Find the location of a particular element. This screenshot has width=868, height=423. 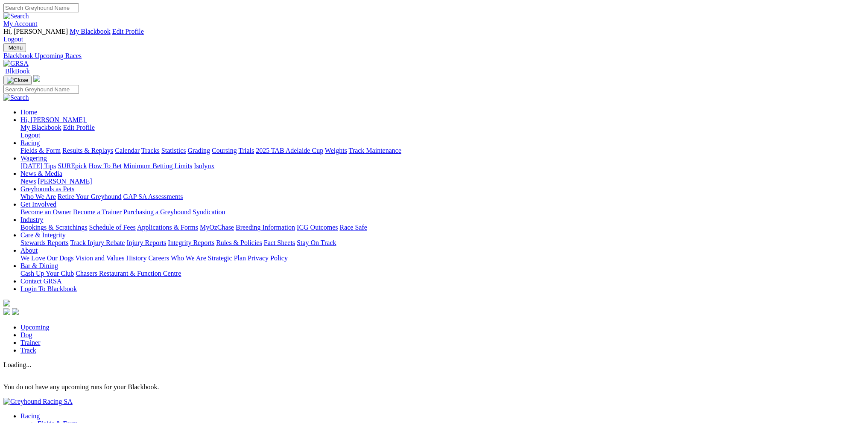

span: BlkBook is located at coordinates (18, 71).